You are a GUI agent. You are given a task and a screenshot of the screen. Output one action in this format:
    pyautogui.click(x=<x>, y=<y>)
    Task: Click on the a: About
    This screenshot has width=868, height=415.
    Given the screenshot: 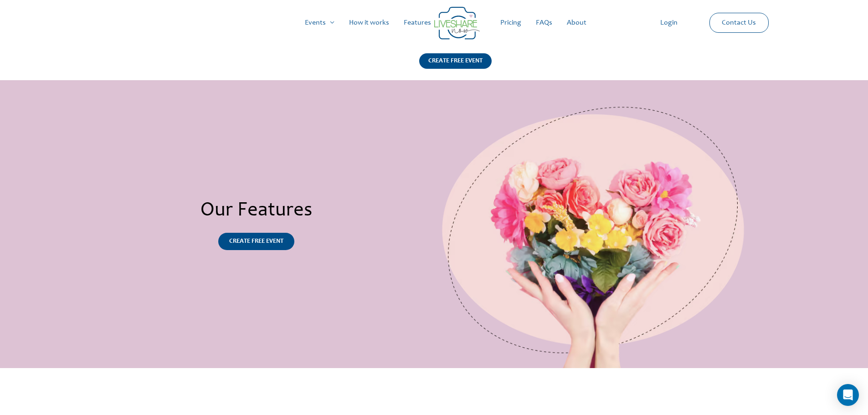 What is the action you would take?
    pyautogui.click(x=577, y=23)
    